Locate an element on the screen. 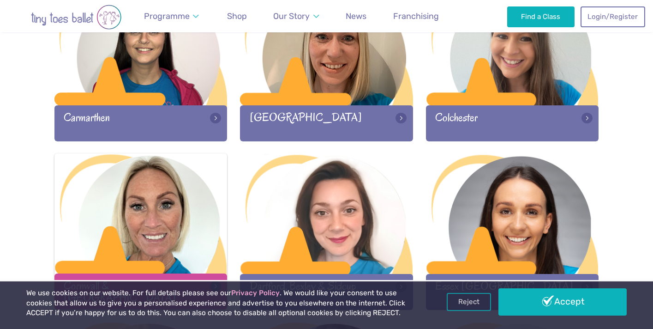  a: Reject is located at coordinates (469, 301).